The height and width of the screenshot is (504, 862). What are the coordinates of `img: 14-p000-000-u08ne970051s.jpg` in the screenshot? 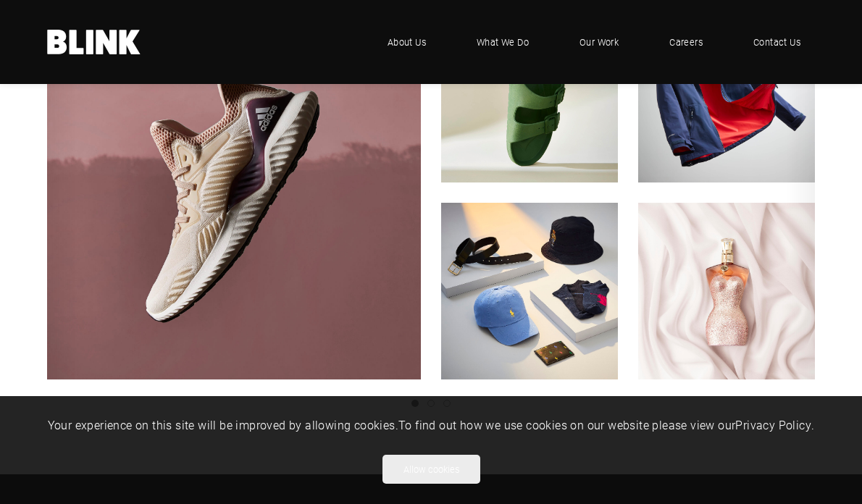 It's located at (530, 291).